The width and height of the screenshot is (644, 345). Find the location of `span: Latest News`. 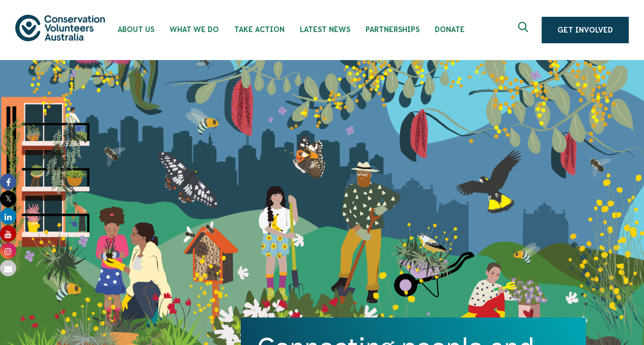

span: Latest News is located at coordinates (325, 30).